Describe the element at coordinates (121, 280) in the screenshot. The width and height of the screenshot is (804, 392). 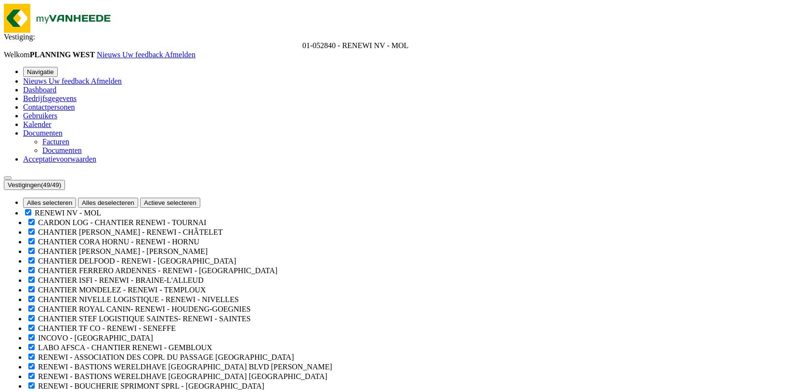
I see `label: CHANTIER ISFI - RENEWI - BRAINE-L'ALLEUD` at that location.